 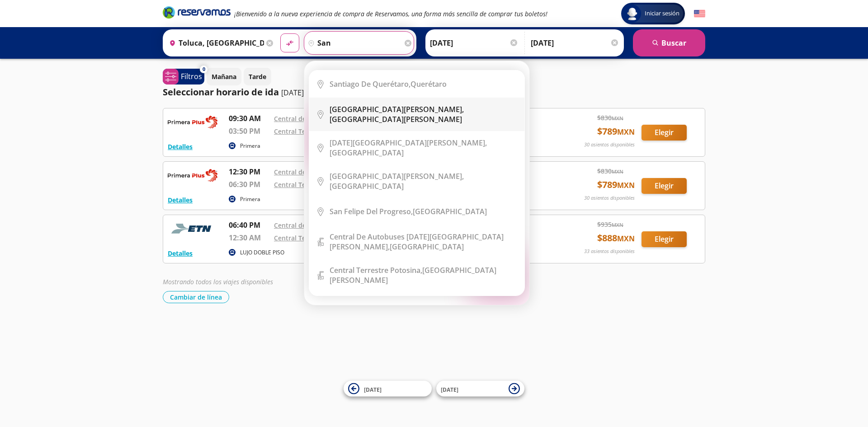 What do you see at coordinates (353, 43) in the screenshot?
I see `input: Buscar Destino` at bounding box center [353, 43].